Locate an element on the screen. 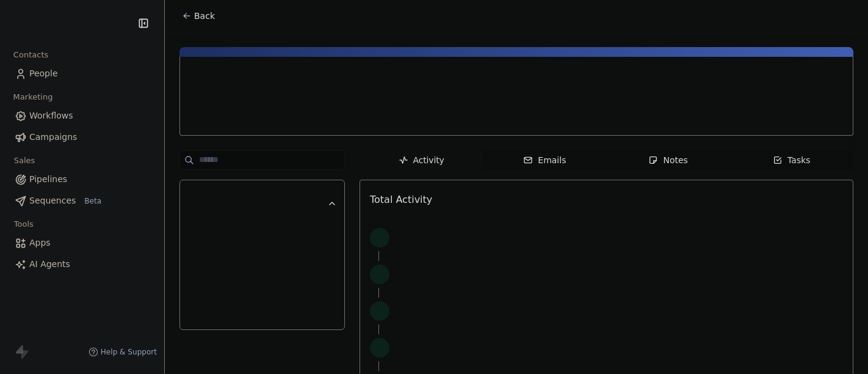  span: Tools is located at coordinates (23, 224).